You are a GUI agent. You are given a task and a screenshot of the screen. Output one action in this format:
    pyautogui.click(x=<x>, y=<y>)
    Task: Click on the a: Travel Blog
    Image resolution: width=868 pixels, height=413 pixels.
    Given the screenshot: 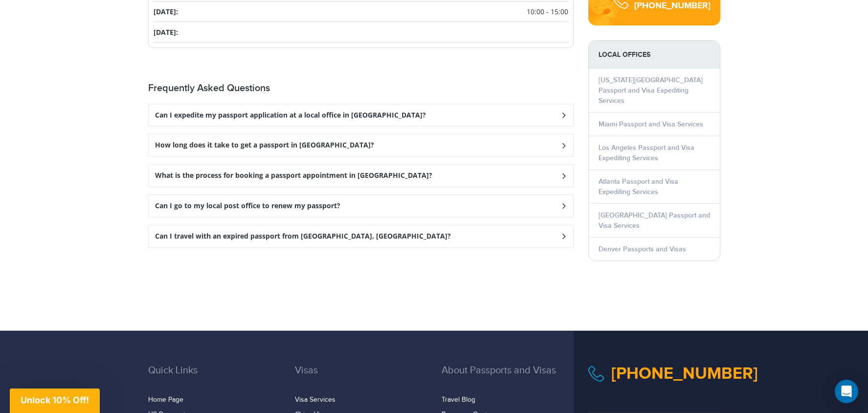 What is the action you would take?
    pyautogui.click(x=458, y=400)
    